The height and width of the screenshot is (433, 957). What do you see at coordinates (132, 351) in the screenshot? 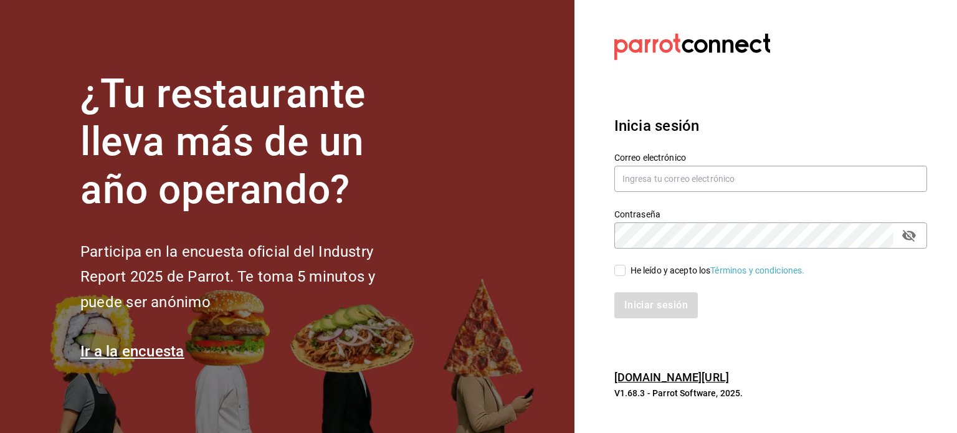
I see `a: Ir a la encuesta` at bounding box center [132, 351].